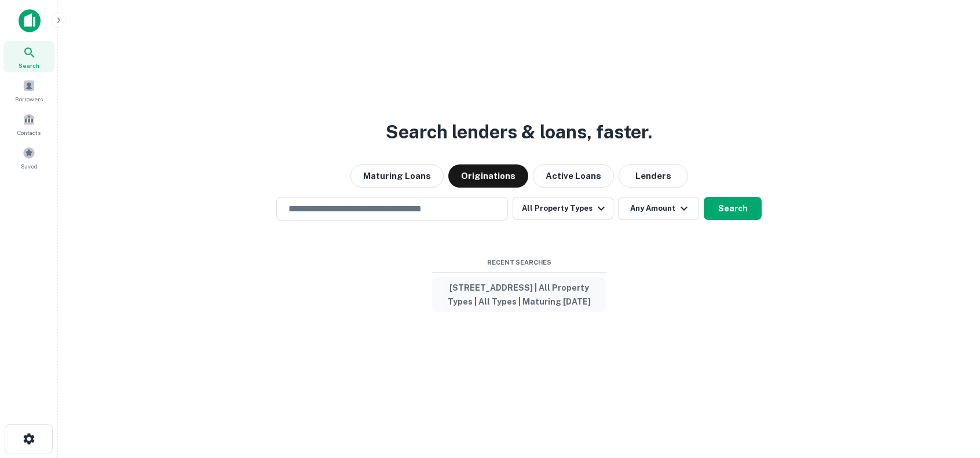 The image size is (980, 458). I want to click on div: Borrowers, so click(29, 90).